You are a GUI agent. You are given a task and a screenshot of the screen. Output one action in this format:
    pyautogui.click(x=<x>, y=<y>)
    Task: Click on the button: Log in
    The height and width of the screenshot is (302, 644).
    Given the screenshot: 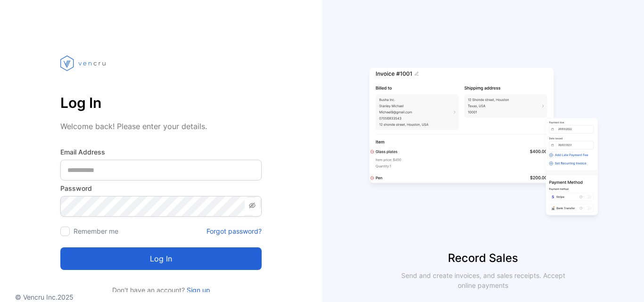 What is the action you would take?
    pyautogui.click(x=161, y=259)
    